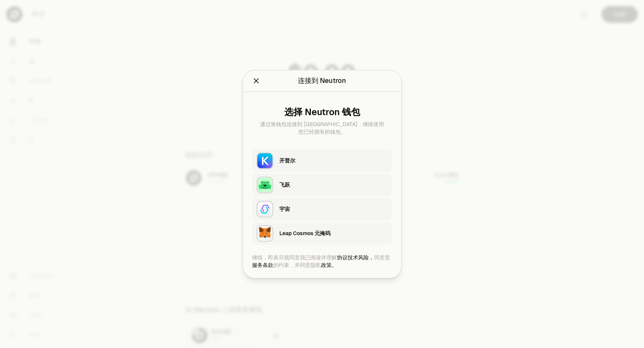  Describe the element at coordinates (322, 185) in the screenshot. I see `button: 飞跃飞跃` at that location.